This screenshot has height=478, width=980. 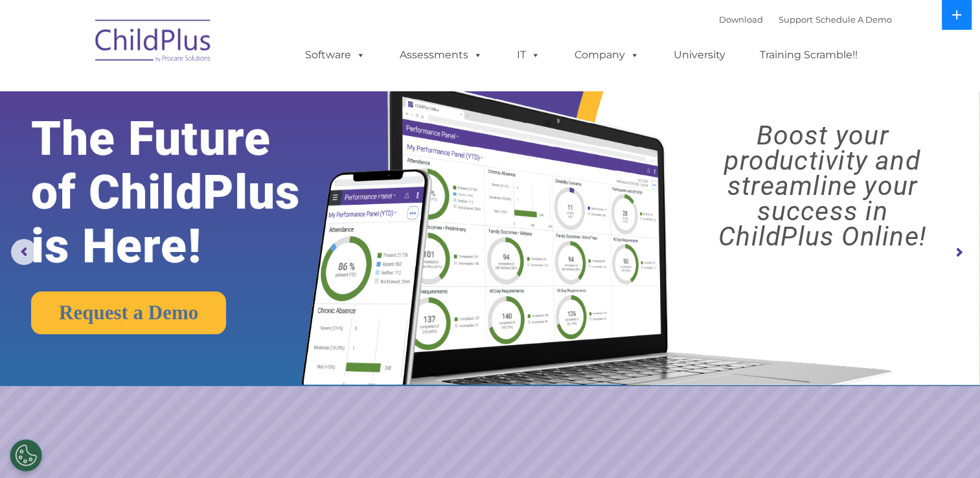 What do you see at coordinates (822, 186) in the screenshot?
I see `rs-layer: Boost your productivity and streamline your success in ChildPlus Online!` at bounding box center [822, 186].